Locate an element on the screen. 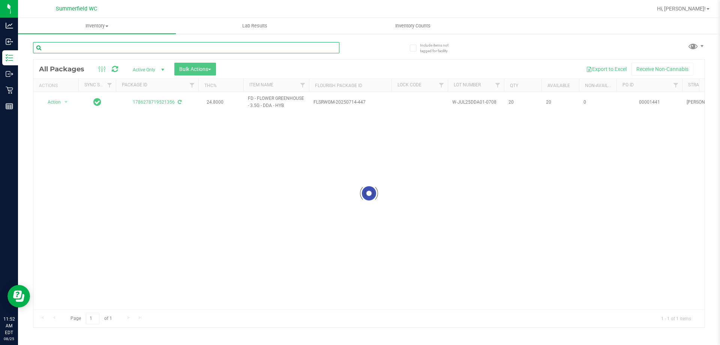  span: Summerfield WC is located at coordinates (77, 9).